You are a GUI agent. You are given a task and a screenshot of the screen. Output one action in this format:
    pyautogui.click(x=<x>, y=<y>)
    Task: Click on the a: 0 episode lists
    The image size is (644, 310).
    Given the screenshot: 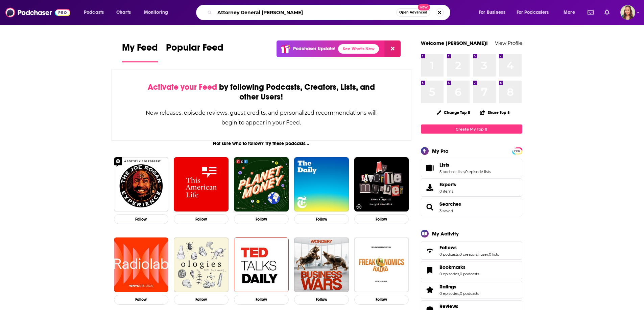 What is the action you would take?
    pyautogui.click(x=478, y=172)
    